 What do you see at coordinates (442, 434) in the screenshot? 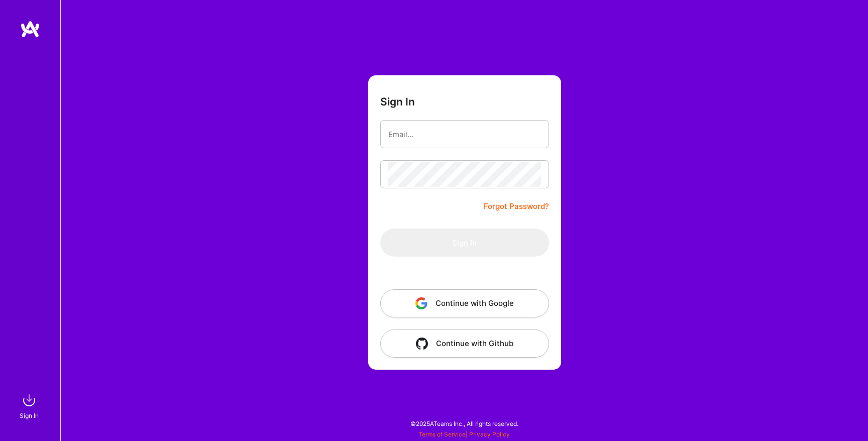
I see `a: Terms of Service` at bounding box center [442, 434].